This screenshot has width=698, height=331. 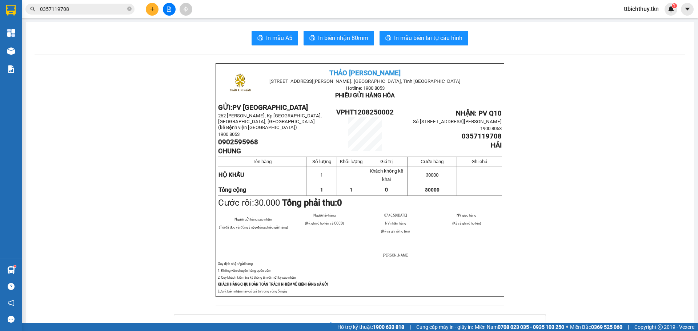 What do you see at coordinates (688, 9) in the screenshot?
I see `span: caret-down` at bounding box center [688, 9].